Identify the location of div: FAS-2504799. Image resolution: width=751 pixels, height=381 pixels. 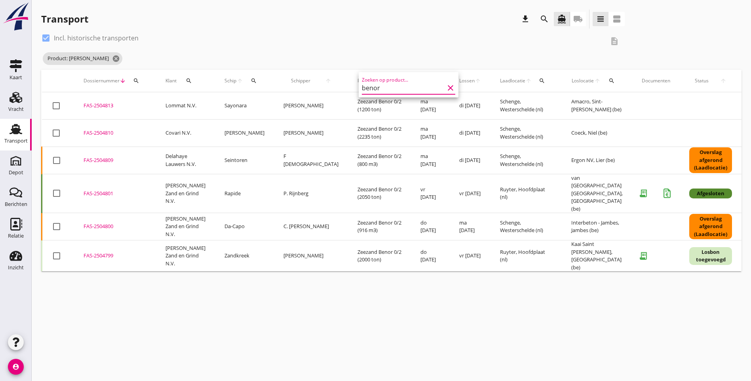
(115, 256).